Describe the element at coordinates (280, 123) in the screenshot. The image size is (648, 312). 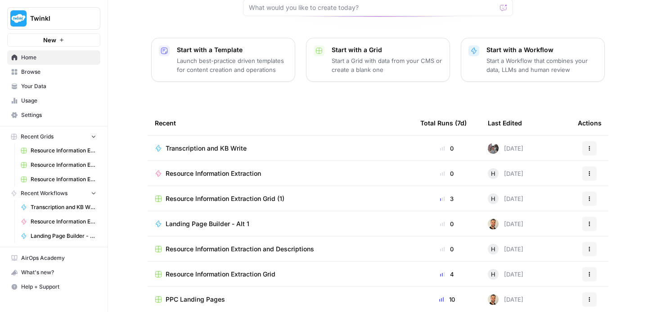
I see `div: Recent` at that location.